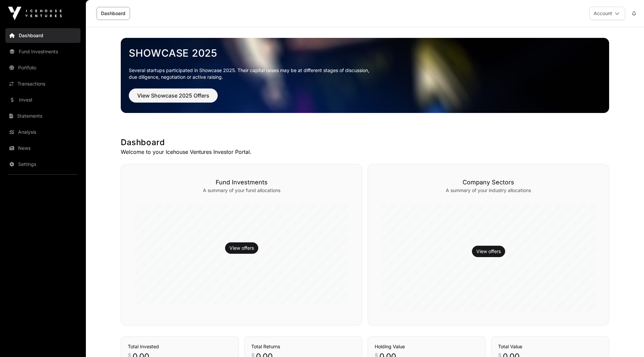  Describe the element at coordinates (488, 182) in the screenshot. I see `h3: Company Sectors` at that location.